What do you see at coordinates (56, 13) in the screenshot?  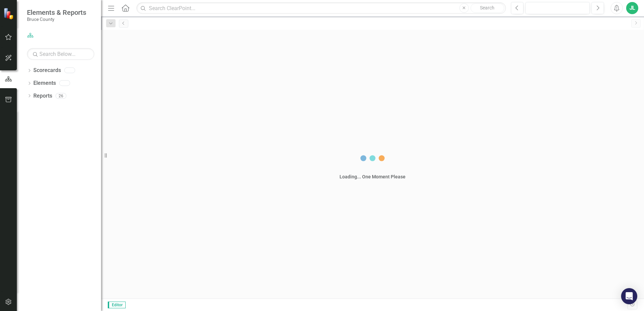 I see `span: Elements & Reports` at bounding box center [56, 13].